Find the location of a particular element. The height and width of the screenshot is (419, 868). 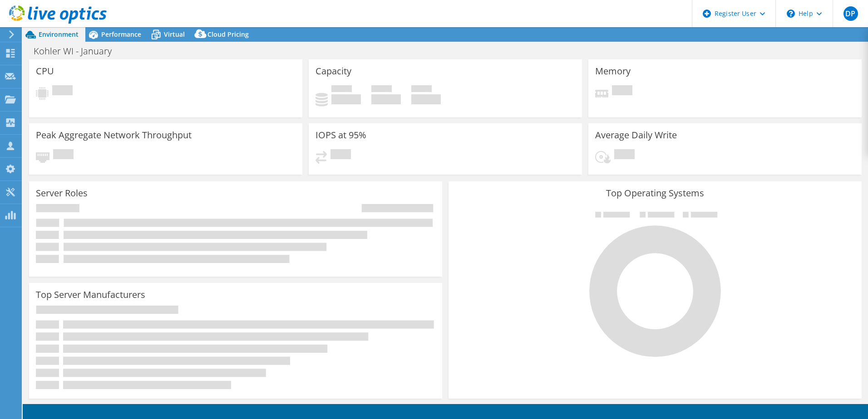

h3: Top Operating Systems is located at coordinates (655, 193).